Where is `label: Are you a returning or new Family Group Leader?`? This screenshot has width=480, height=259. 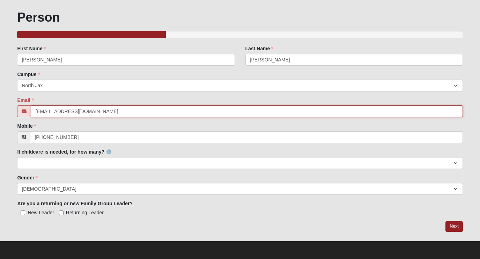 label: Are you a returning or new Family Group Leader? is located at coordinates (75, 204).